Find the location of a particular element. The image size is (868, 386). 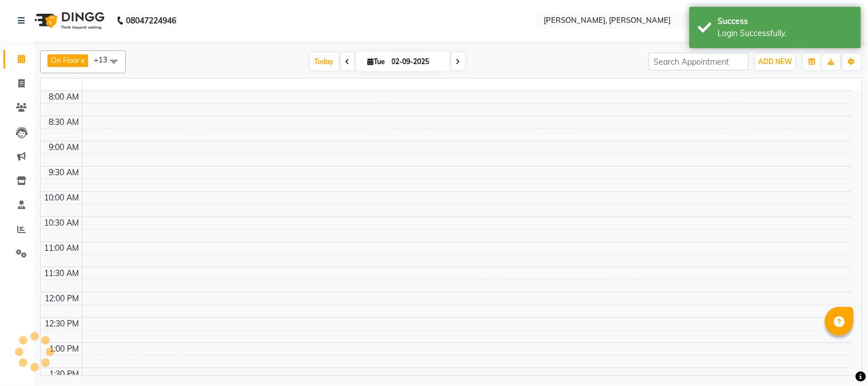

div: 8:00 AM is located at coordinates (64, 97).